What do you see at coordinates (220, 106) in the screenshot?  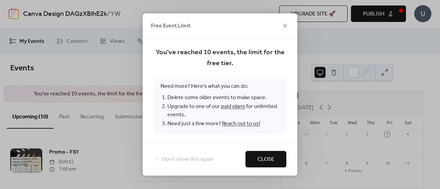 I see `span: Need more? Here's what you can do:` at bounding box center [220, 106].